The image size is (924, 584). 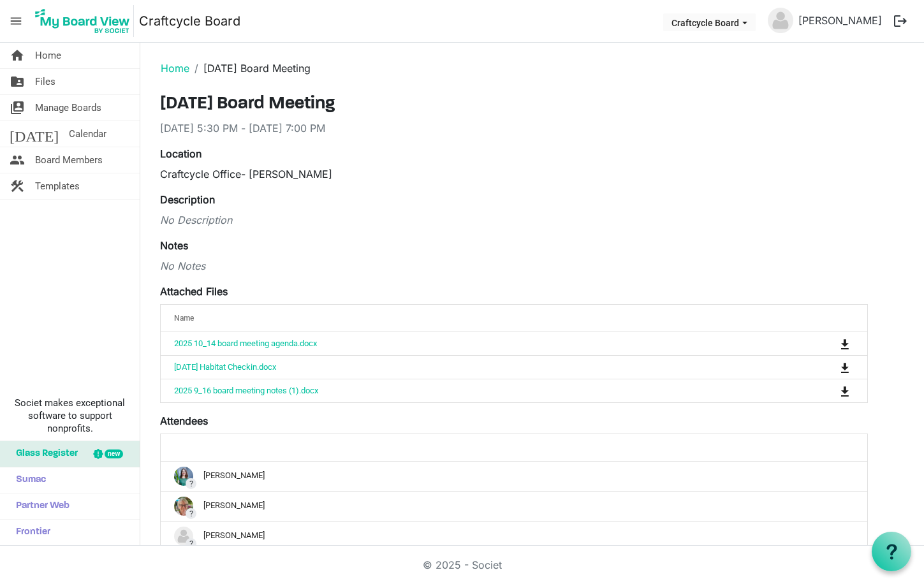 I want to click on span: Name, so click(x=184, y=319).